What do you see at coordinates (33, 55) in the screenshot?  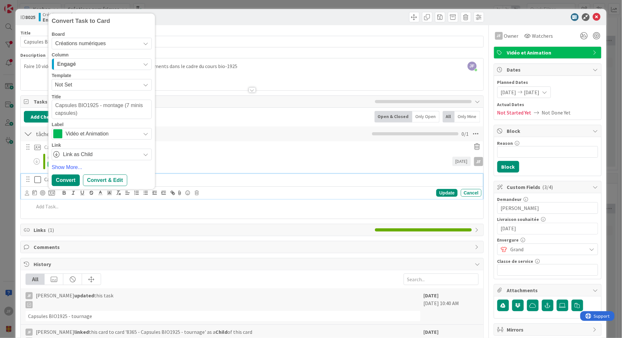 I see `span: Description` at bounding box center [33, 55].